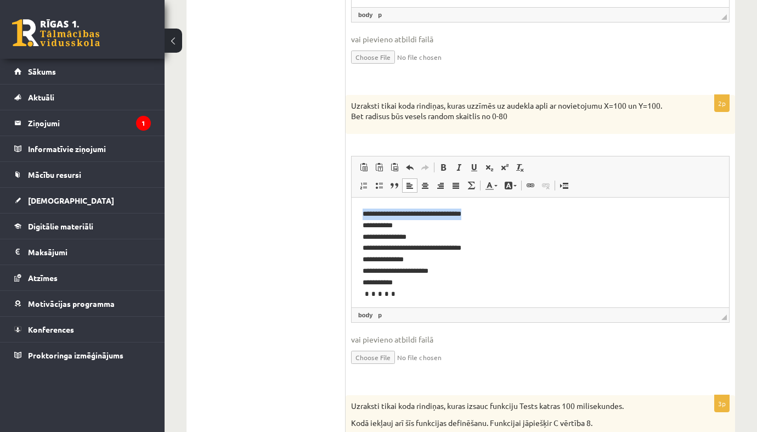 The image size is (757, 432). I want to click on span: Mācību resursi, so click(54, 175).